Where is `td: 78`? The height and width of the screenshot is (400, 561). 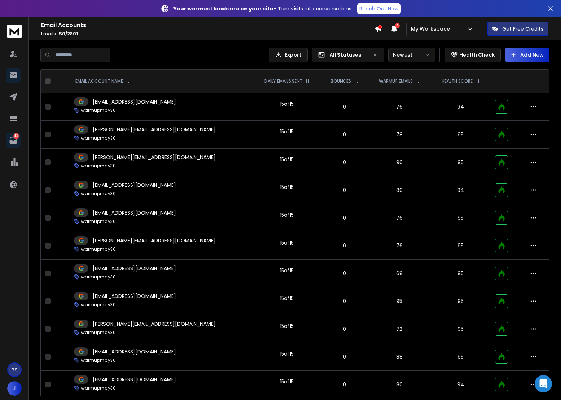 td: 78 is located at coordinates (400, 135).